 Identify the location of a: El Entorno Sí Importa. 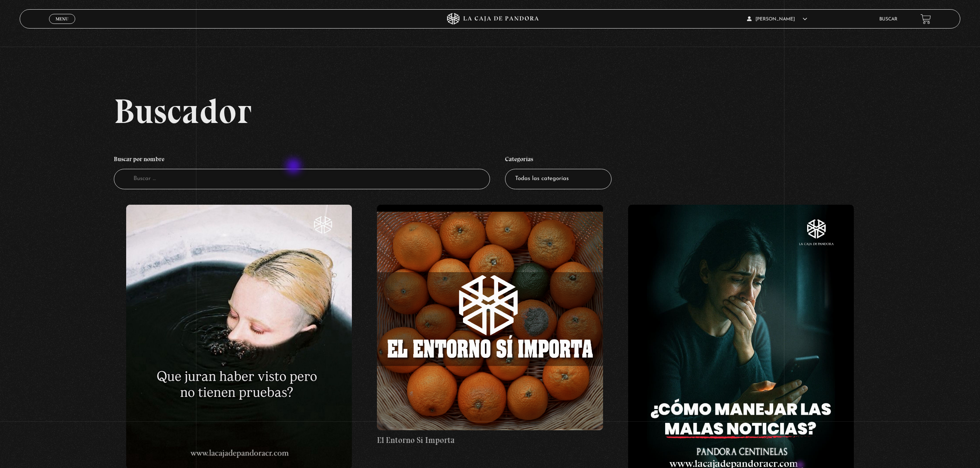
(490, 325).